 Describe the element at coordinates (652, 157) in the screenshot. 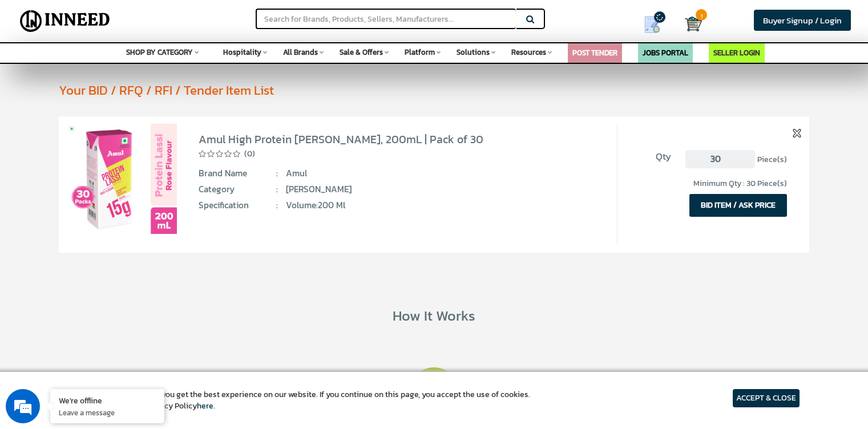

I see `span: Qty` at that location.